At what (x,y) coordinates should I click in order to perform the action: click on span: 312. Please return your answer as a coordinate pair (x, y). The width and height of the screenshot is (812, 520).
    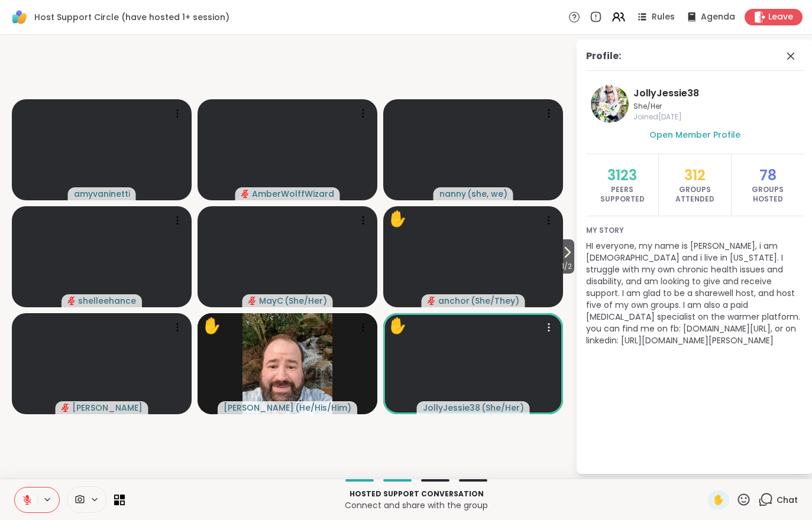
    Looking at the image, I should click on (695, 176).